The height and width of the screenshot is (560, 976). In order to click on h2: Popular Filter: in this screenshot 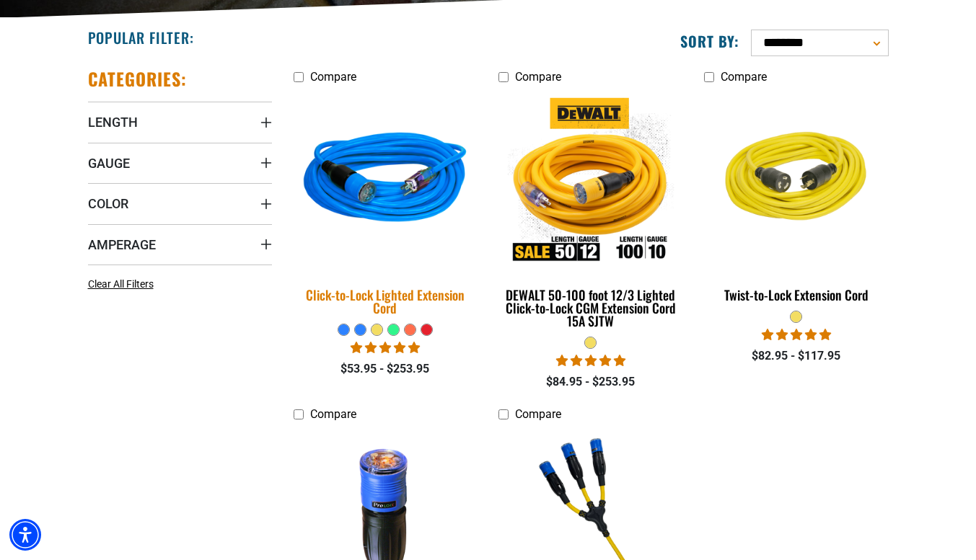, I will do `click(141, 38)`.